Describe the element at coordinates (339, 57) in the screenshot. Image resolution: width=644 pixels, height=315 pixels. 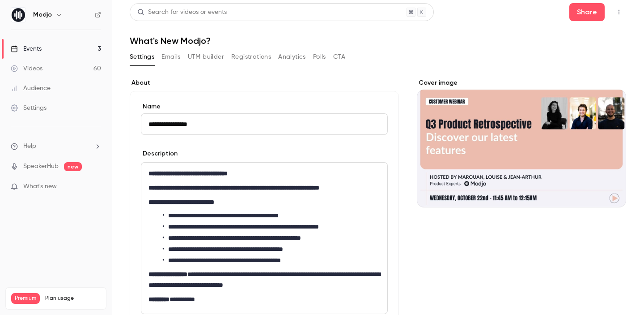
I see `button: CTA` at that location.